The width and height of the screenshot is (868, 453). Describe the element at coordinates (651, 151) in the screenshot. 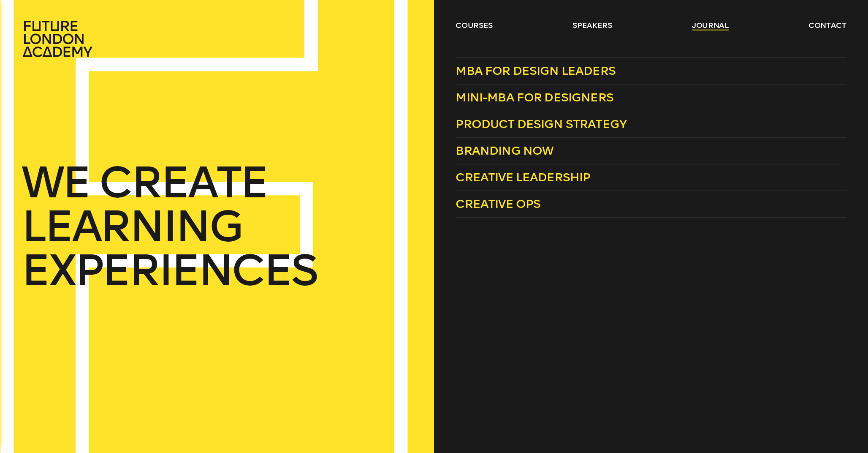

I see `a: Branding Now` at that location.